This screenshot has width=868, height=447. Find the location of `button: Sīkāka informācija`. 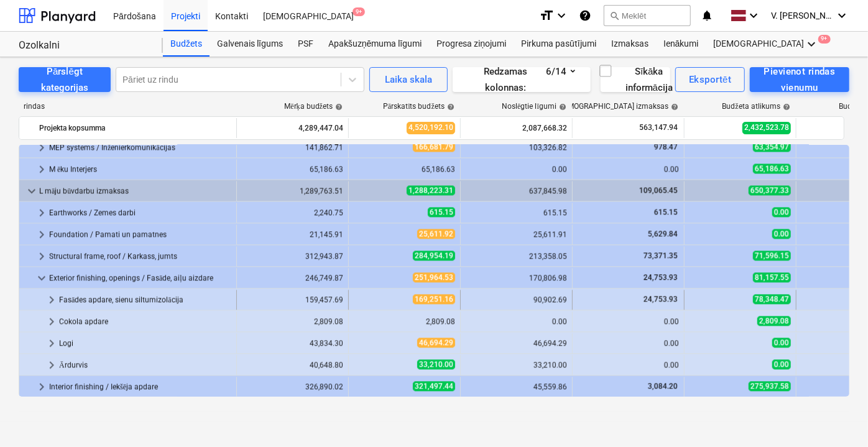

button: Sīkāka informācija is located at coordinates (636, 79).